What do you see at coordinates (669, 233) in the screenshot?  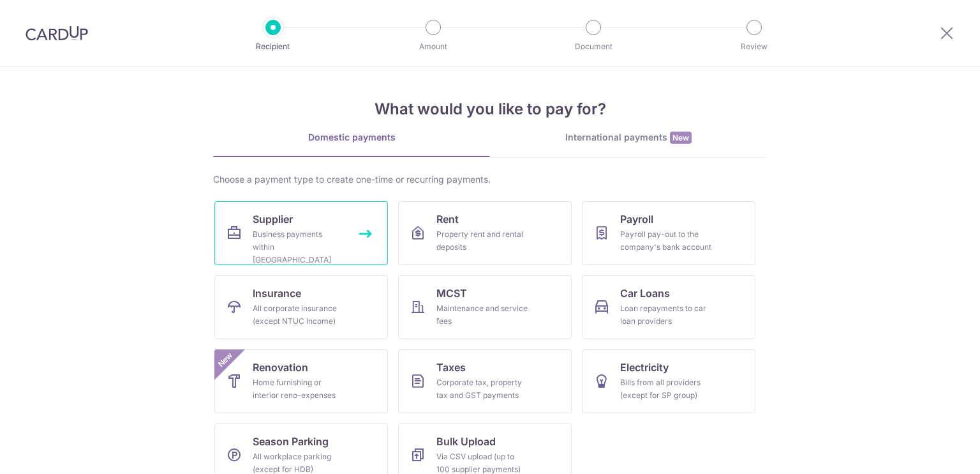 I see `a: PayrollPayroll pay-out to the company's bank account` at bounding box center [669, 233].